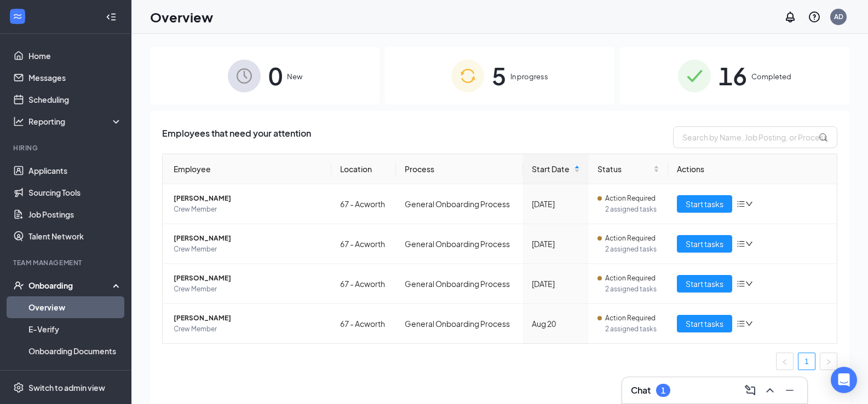  I want to click on div: AD, so click(838, 17).